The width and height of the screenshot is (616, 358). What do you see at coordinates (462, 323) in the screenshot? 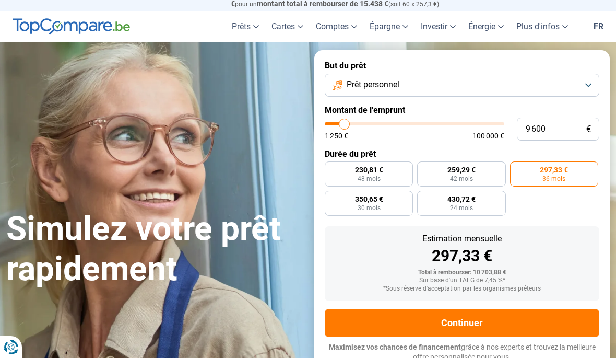
I see `button: Continuer` at bounding box center [462, 323].